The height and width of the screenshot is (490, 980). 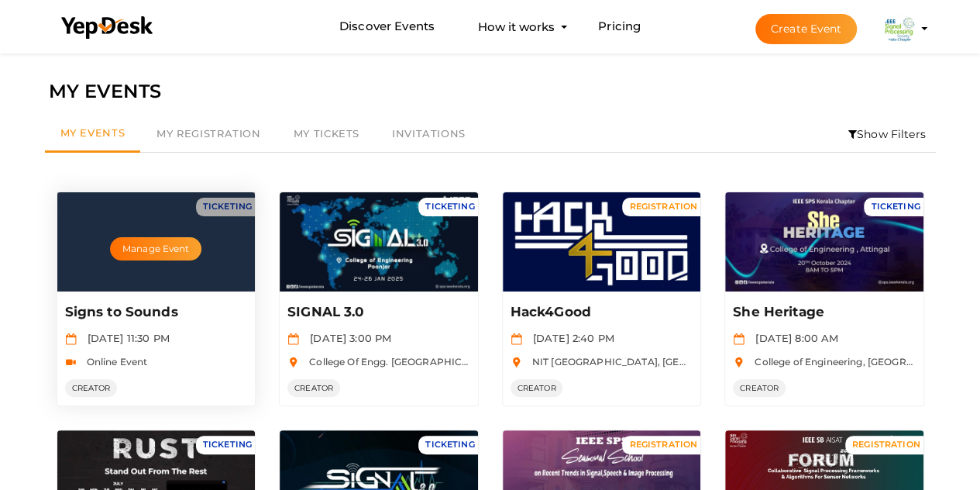 I want to click on p: She Heritage, so click(x=822, y=312).